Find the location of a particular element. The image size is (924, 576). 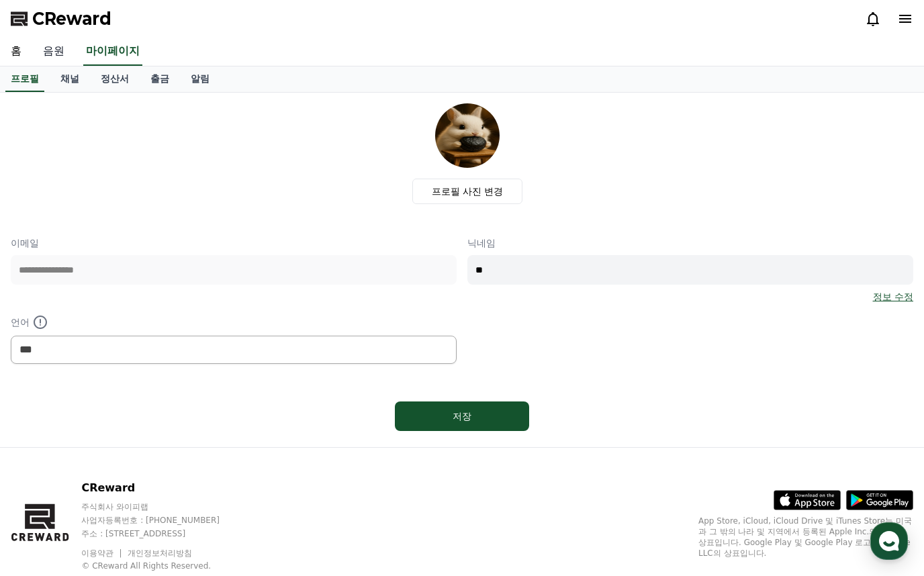

a: 정산서 is located at coordinates (115, 79).